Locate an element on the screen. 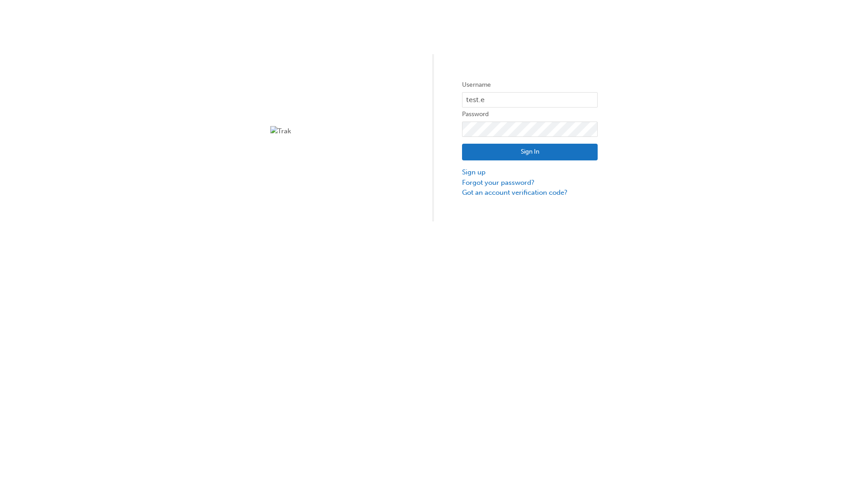 The width and height of the screenshot is (868, 488). input: Username is located at coordinates (530, 100).